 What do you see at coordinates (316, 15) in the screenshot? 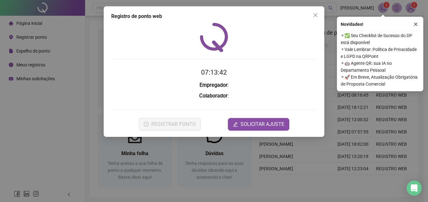
I see `button: Close` at bounding box center [316, 15].